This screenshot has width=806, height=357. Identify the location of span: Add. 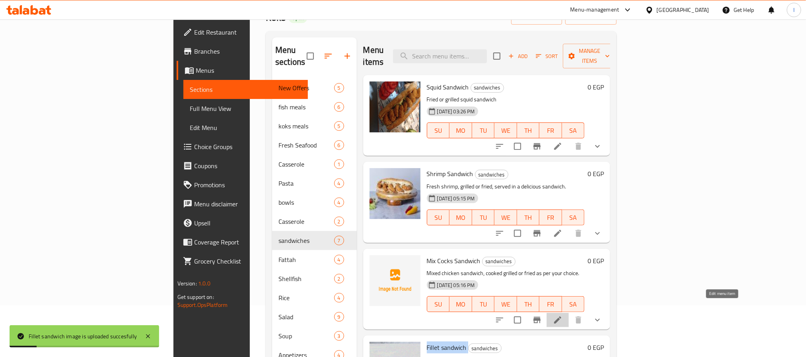
(518, 56).